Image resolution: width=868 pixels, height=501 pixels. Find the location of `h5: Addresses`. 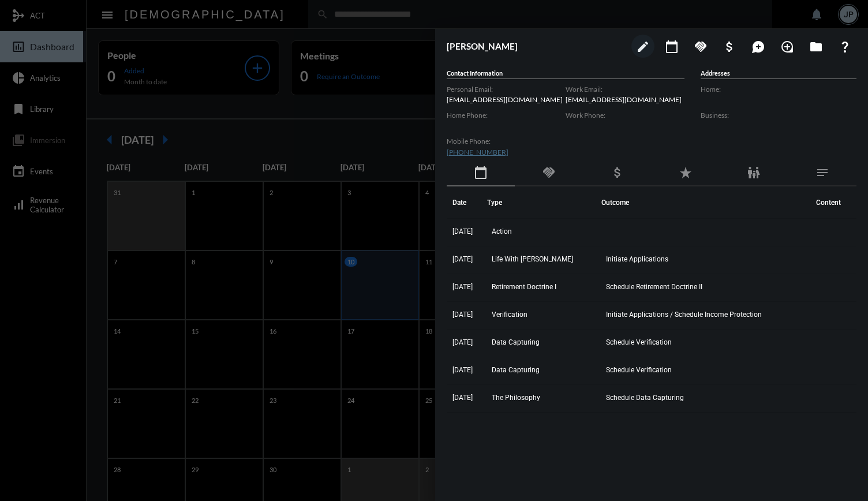

h5: Addresses is located at coordinates (779, 74).